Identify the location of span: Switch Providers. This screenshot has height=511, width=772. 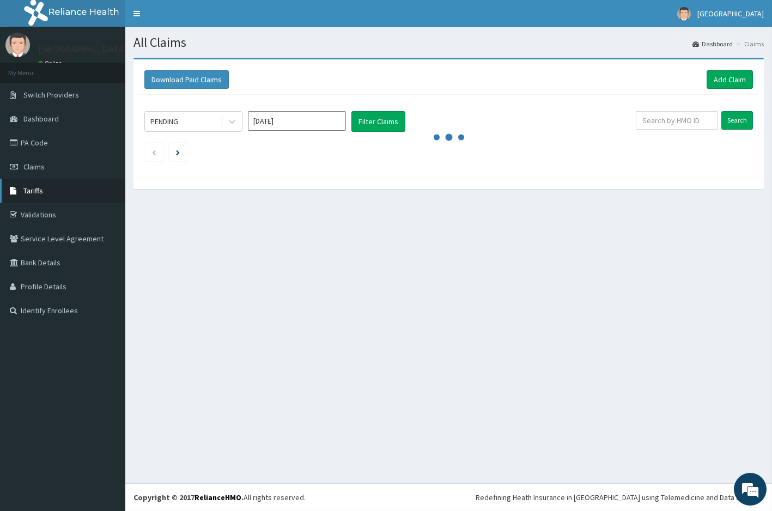
(51, 95).